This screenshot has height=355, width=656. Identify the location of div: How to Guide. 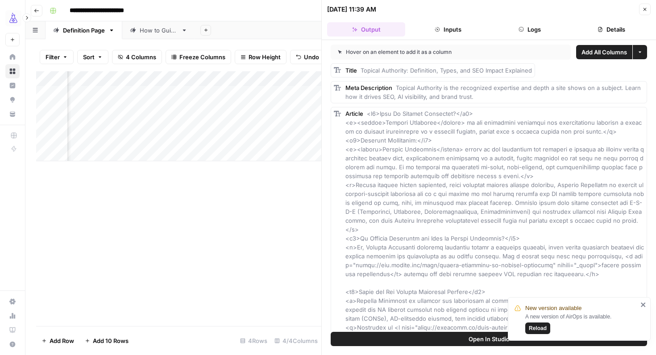
(158, 30).